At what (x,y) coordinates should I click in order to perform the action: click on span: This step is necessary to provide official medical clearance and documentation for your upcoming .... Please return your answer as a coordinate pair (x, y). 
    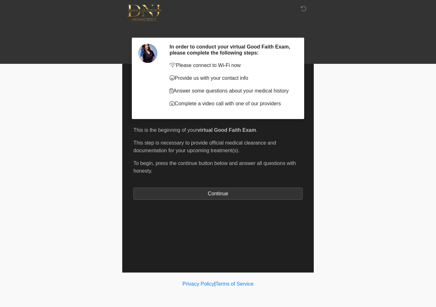
    Looking at the image, I should click on (205, 147).